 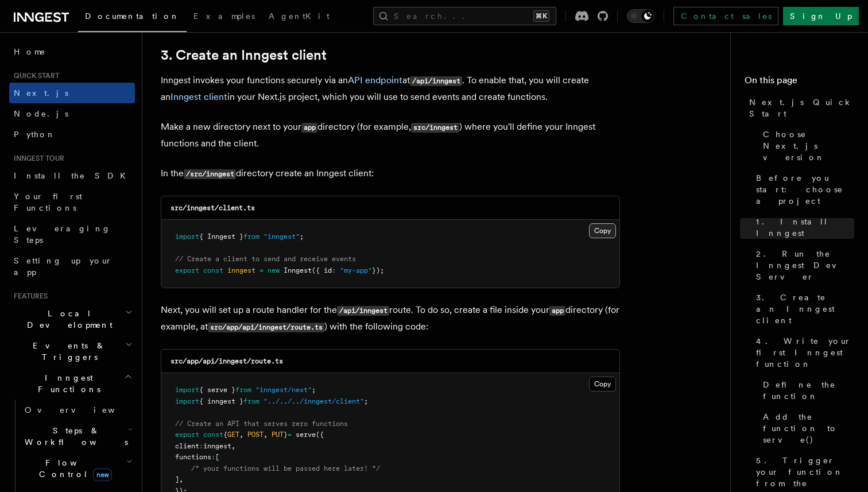 I want to click on a: Choose Next.js version, so click(x=806, y=145).